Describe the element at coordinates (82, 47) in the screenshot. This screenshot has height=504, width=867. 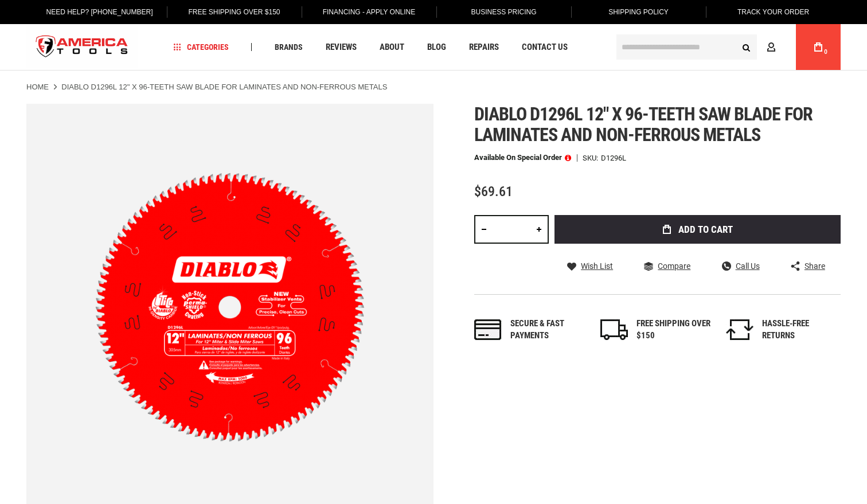
I see `a: store logo` at that location.